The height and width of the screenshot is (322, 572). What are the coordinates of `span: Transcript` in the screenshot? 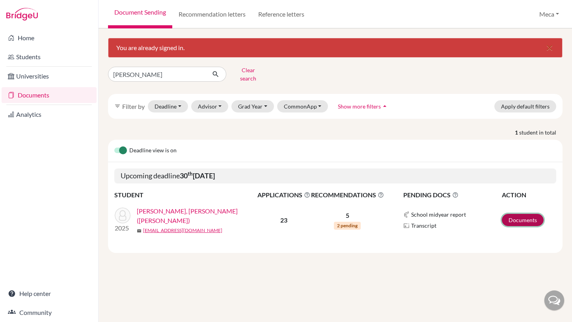 It's located at (424, 225).